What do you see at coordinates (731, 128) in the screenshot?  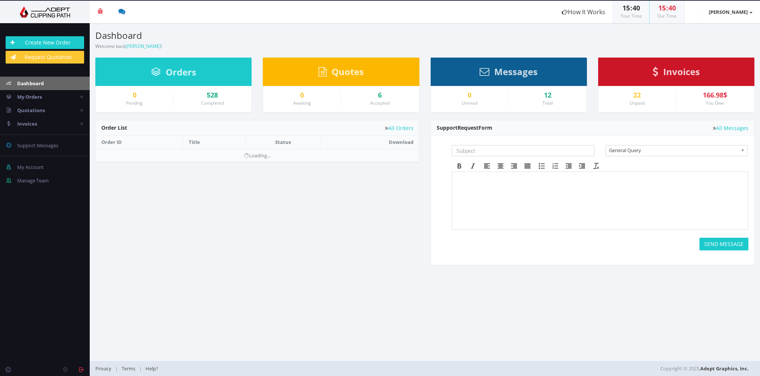 I see `a: All Messages` at bounding box center [731, 128].